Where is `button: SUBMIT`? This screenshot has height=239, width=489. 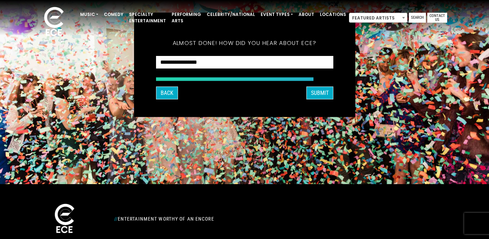 button: SUBMIT is located at coordinates (320, 93).